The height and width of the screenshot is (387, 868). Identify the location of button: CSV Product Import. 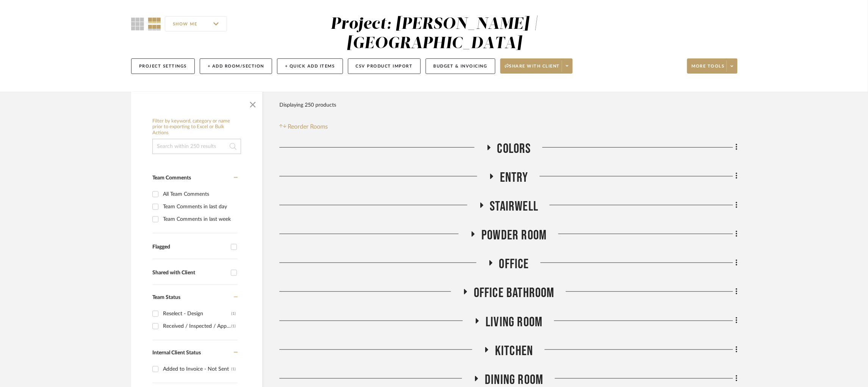
(385, 66).